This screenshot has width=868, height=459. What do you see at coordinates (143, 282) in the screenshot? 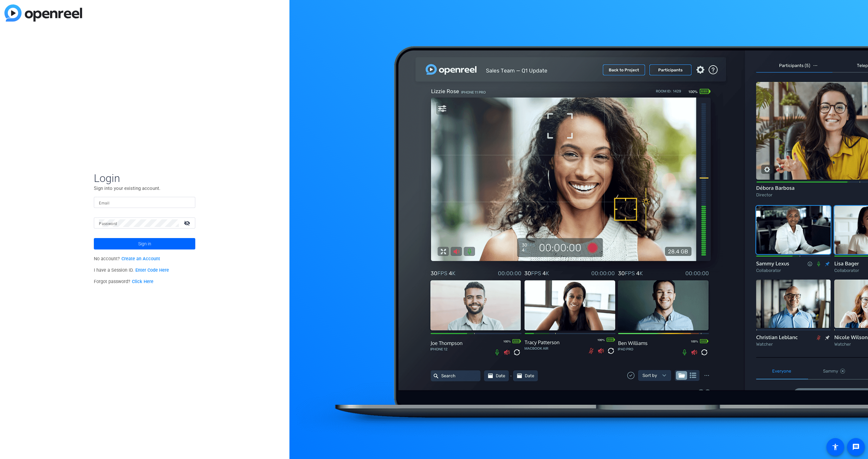
I see `a: Click Here` at bounding box center [143, 282].